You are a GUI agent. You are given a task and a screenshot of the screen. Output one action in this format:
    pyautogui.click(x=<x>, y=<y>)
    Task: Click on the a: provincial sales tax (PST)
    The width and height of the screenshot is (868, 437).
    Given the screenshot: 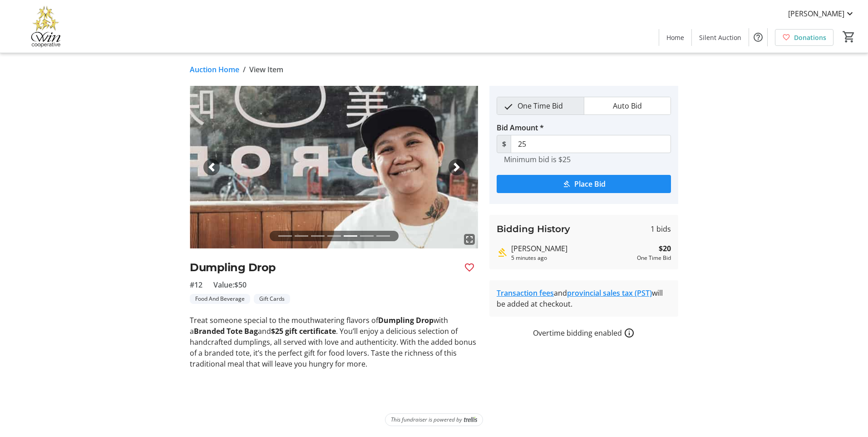 What is the action you would take?
    pyautogui.click(x=610, y=293)
    